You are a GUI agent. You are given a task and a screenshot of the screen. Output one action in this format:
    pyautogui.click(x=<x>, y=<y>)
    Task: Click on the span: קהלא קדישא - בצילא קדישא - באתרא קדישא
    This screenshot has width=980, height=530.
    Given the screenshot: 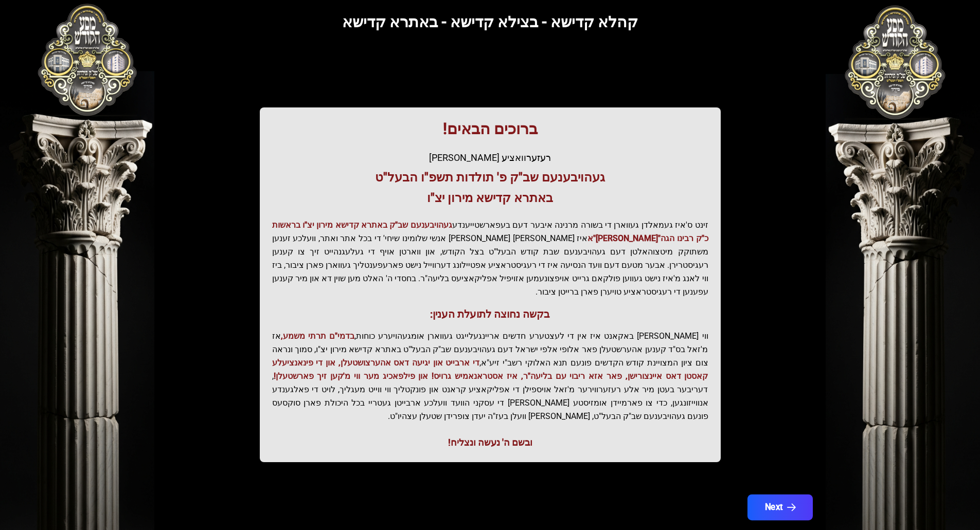 What is the action you would take?
    pyautogui.click(x=490, y=22)
    